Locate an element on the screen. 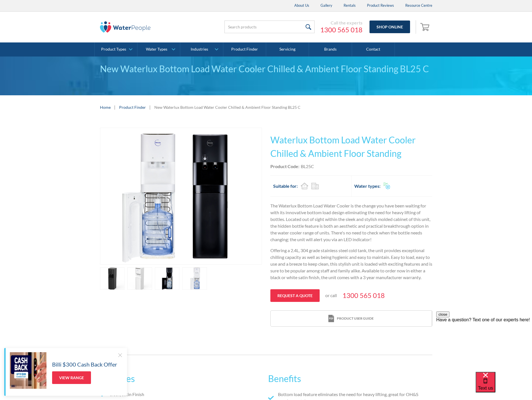 Image resolution: width=532 pixels, height=400 pixels. a: Shop Online is located at coordinates (390, 27).